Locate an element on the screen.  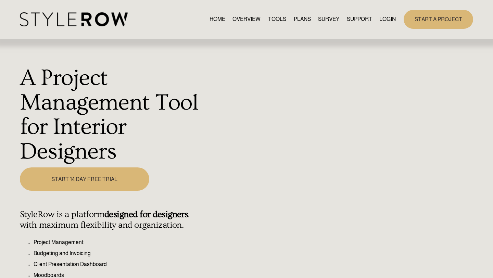
p: Project Management is located at coordinates (120, 242).